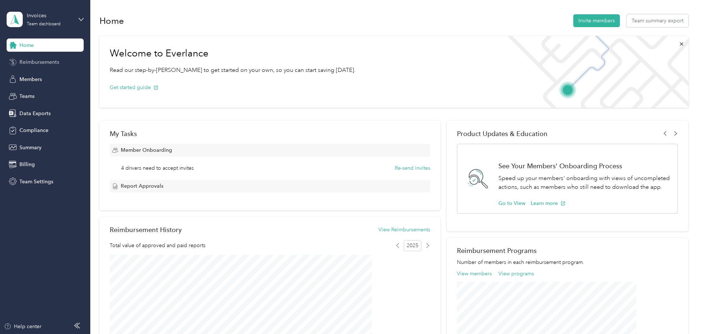 This screenshot has height=334, width=701. Describe the element at coordinates (584, 183) in the screenshot. I see `p: Speed up your members' onboarding with views of uncompleted actions, such as members who still ne...` at that location.